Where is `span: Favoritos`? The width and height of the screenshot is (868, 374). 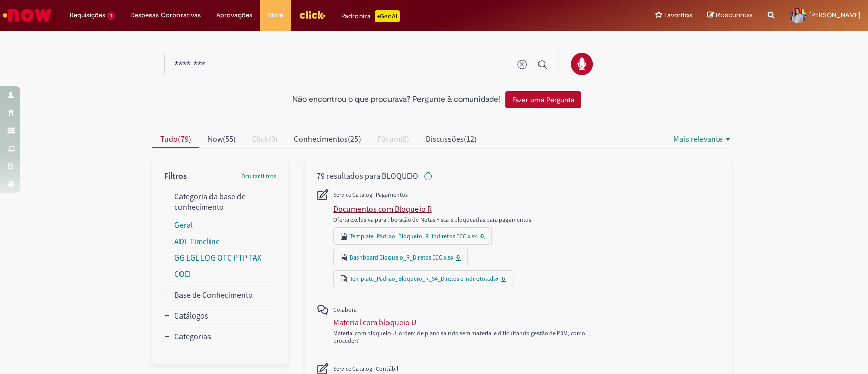
span: Favoritos is located at coordinates (678, 15).